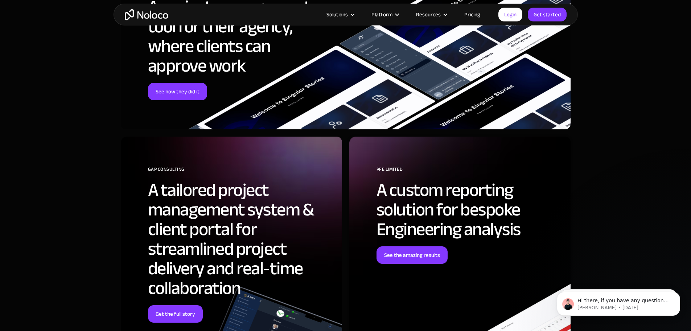 Image resolution: width=691 pixels, height=331 pixels. I want to click on a: Get the full story, so click(175, 314).